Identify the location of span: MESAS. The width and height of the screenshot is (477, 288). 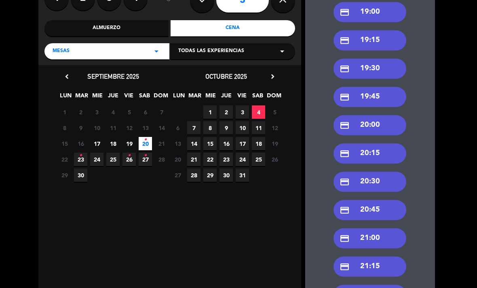
(61, 51).